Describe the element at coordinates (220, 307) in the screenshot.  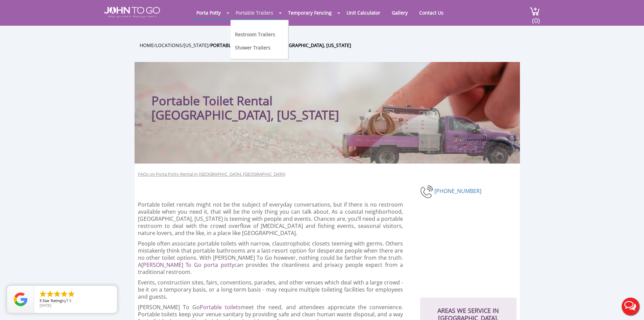
I see `a: Portable toilets` at that location.